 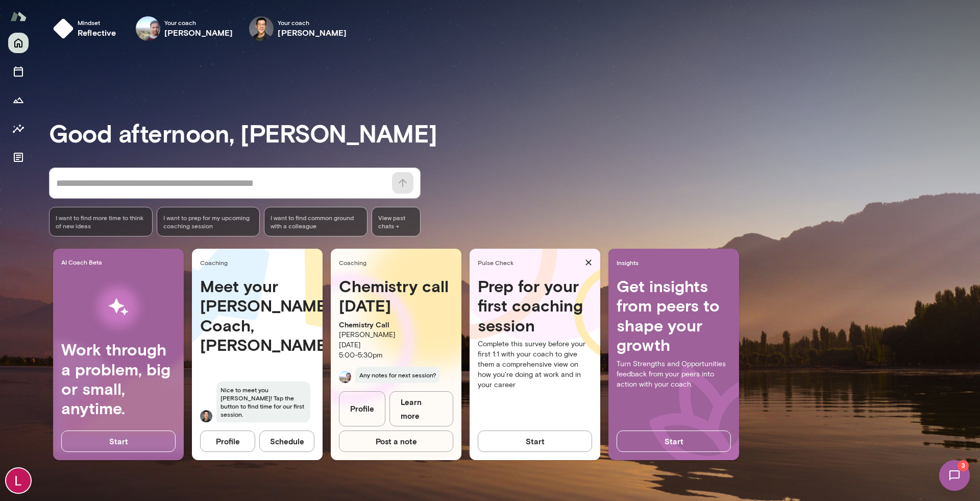 I want to click on p: Chemistry Call, so click(x=396, y=325).